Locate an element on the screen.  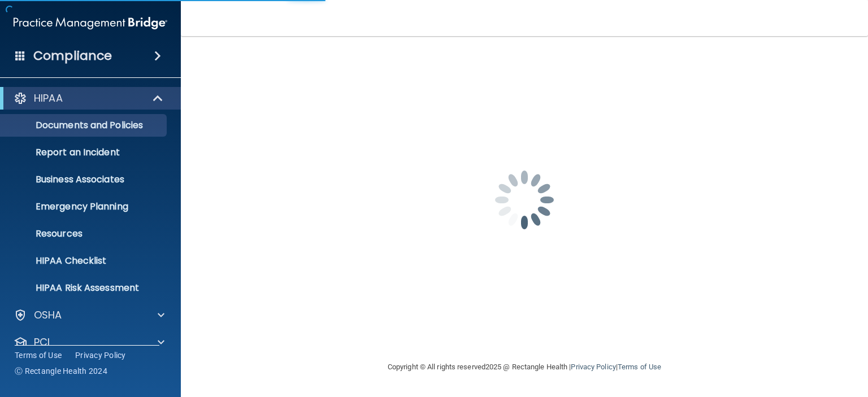
p: HIPAA is located at coordinates (48, 98).